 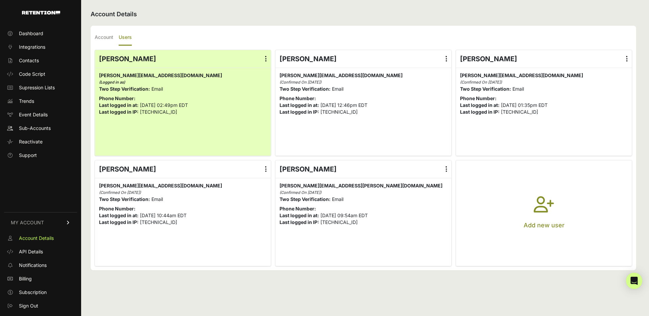 What do you see at coordinates (26, 101) in the screenshot?
I see `span: Trends` at bounding box center [26, 101].